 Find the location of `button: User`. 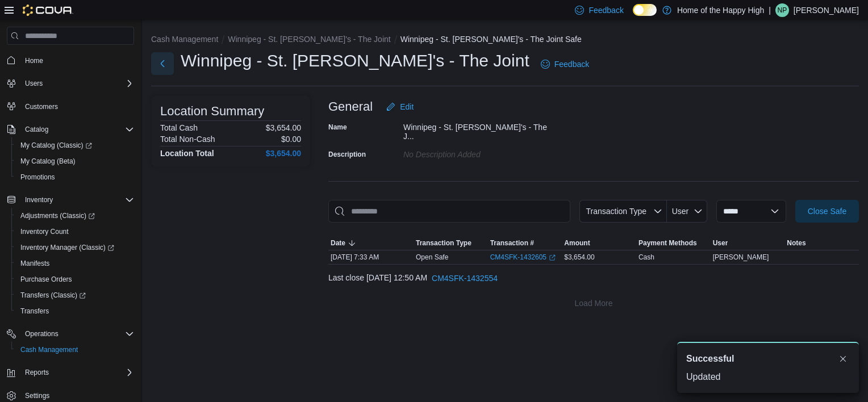

button: User is located at coordinates (748, 243).